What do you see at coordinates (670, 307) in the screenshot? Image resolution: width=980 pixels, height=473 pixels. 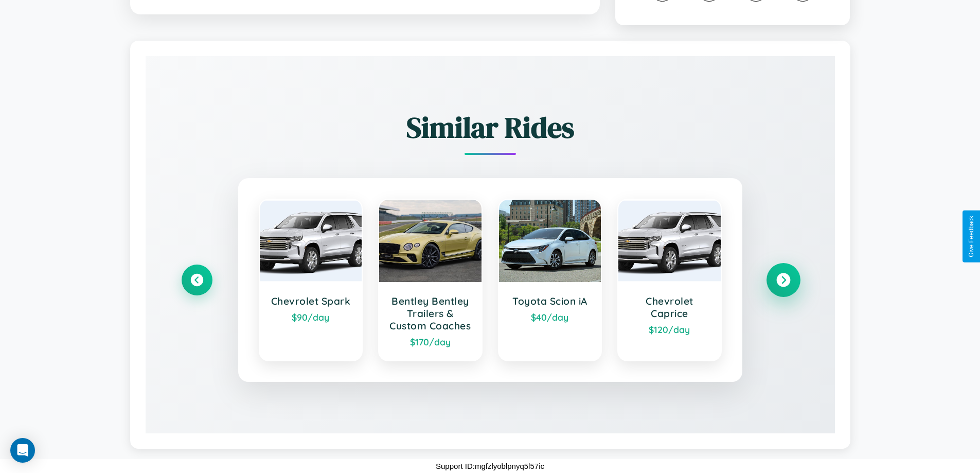 I see `h3: Chevrolet Caprice` at bounding box center [670, 307].